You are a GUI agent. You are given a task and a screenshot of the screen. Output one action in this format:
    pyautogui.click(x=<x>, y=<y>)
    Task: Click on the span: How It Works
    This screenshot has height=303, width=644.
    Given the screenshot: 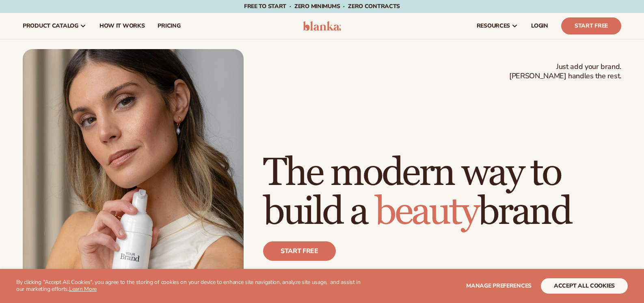 What is the action you would take?
    pyautogui.click(x=122, y=26)
    